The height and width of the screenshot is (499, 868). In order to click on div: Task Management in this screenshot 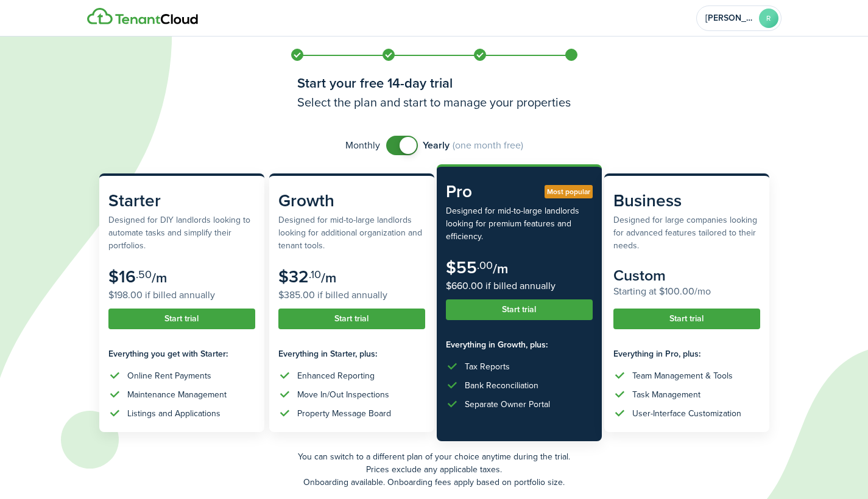, I will do `click(666, 394)`.